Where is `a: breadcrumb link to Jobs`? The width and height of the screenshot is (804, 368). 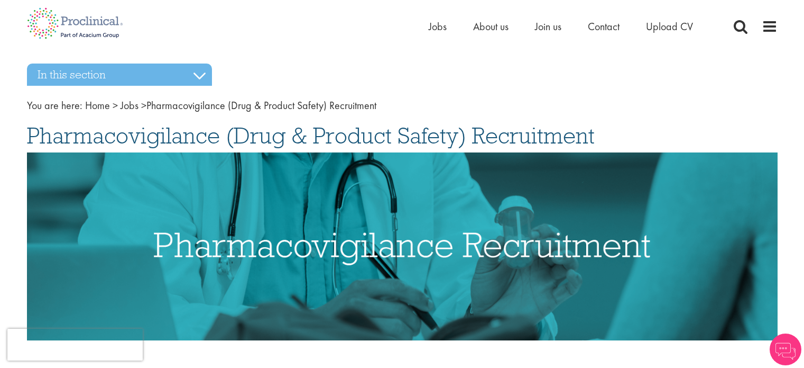 a: breadcrumb link to Jobs is located at coordinates (130, 105).